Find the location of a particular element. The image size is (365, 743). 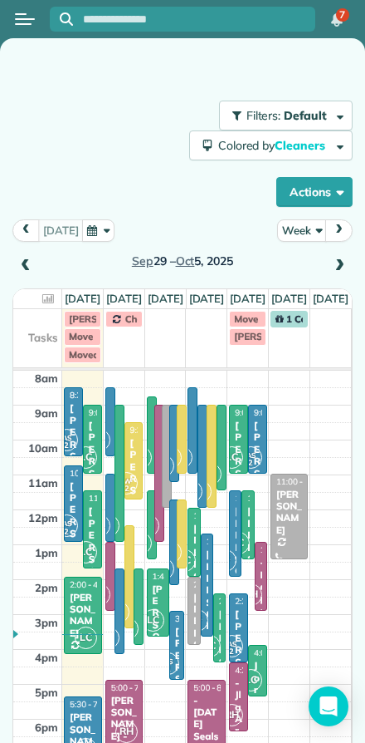

span: 1 Celebration is located at coordinates (311, 318).